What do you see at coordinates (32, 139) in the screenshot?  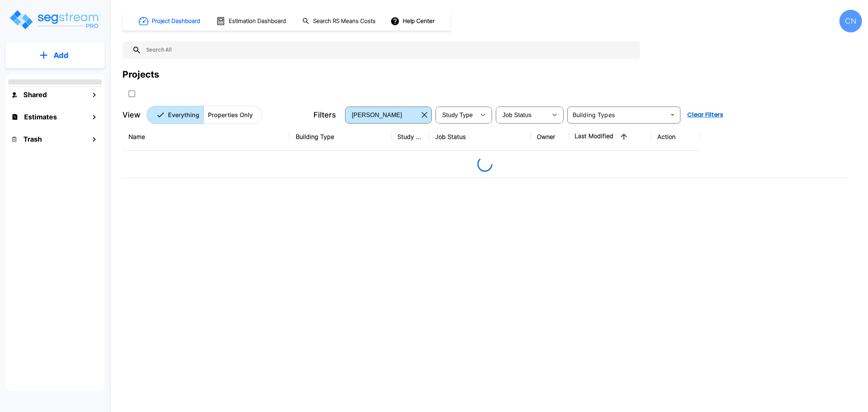 I see `h1: Trash` at bounding box center [32, 139].